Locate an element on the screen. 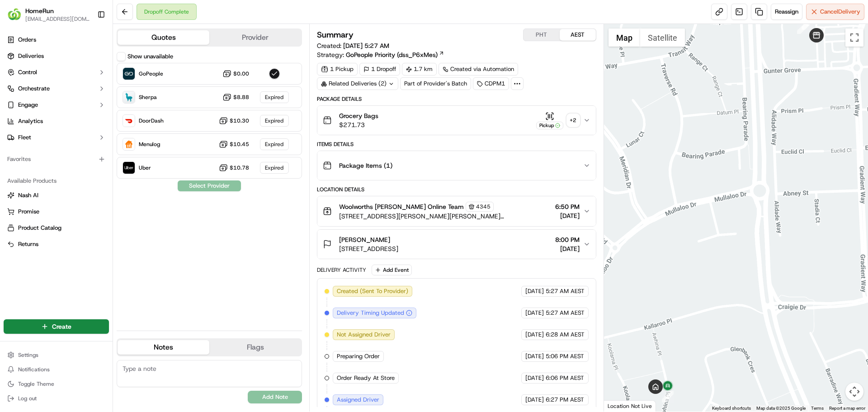 The image size is (868, 412). span: Sherpa is located at coordinates (148, 97).